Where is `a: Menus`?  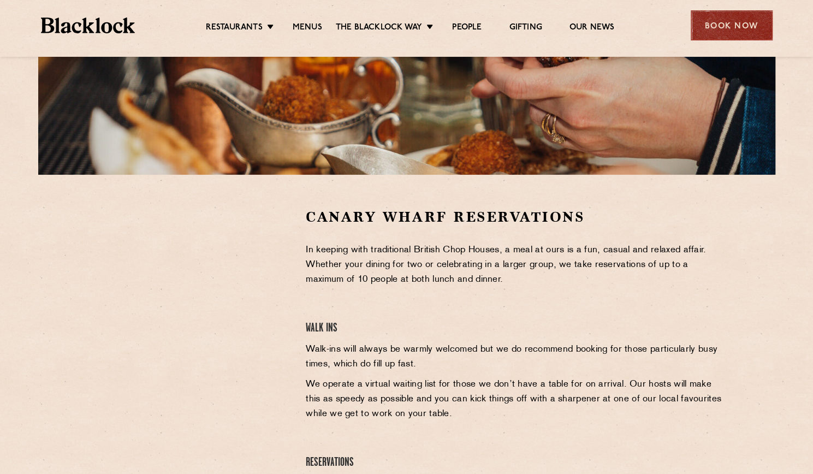 a: Menus is located at coordinates (307, 28).